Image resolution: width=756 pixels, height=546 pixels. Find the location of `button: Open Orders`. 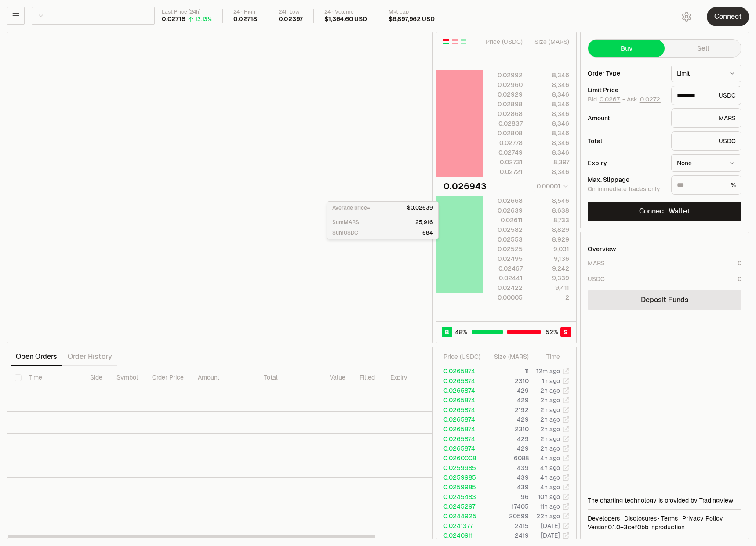

button: Open Orders is located at coordinates (36, 357).